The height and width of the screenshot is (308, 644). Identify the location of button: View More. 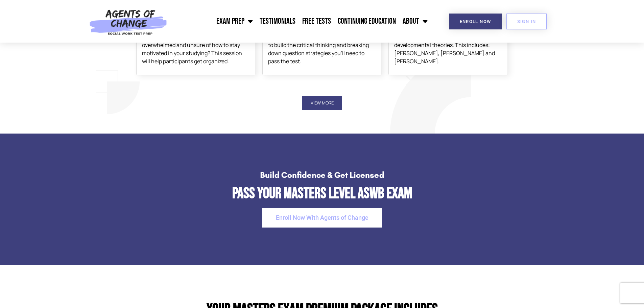
(322, 103).